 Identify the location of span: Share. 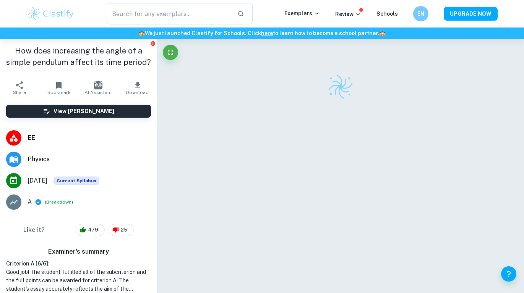
(20, 93).